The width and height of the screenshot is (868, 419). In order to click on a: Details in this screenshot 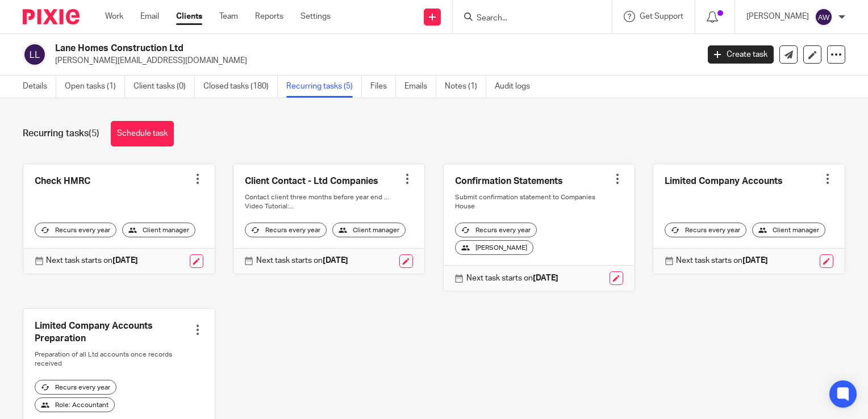, I will do `click(39, 86)`.